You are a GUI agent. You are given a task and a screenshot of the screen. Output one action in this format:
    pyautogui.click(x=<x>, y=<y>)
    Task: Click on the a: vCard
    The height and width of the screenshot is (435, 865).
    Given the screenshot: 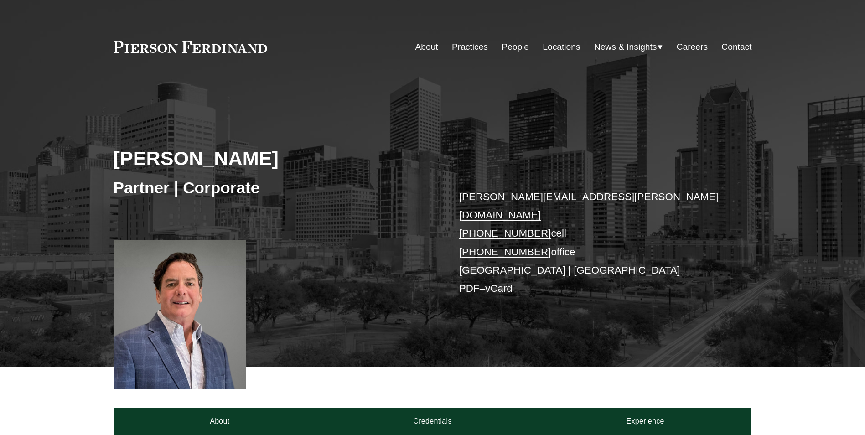 What is the action you would take?
    pyautogui.click(x=499, y=288)
    